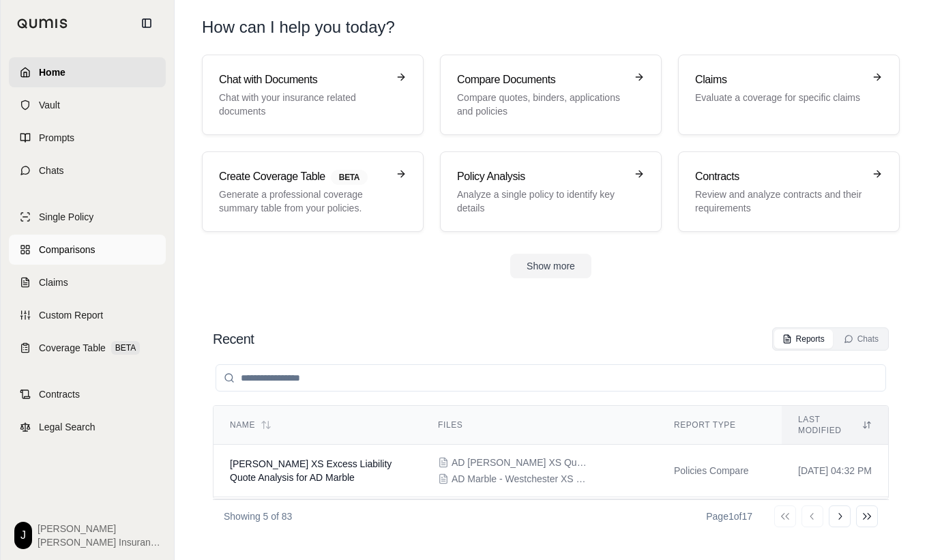 The height and width of the screenshot is (560, 927). Describe the element at coordinates (541, 80) in the screenshot. I see `h3: Compare Documents` at that location.